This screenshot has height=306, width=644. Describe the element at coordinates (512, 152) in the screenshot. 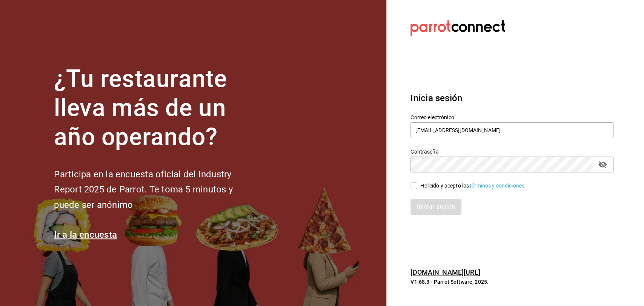

I see `label: Contraseña` at that location.